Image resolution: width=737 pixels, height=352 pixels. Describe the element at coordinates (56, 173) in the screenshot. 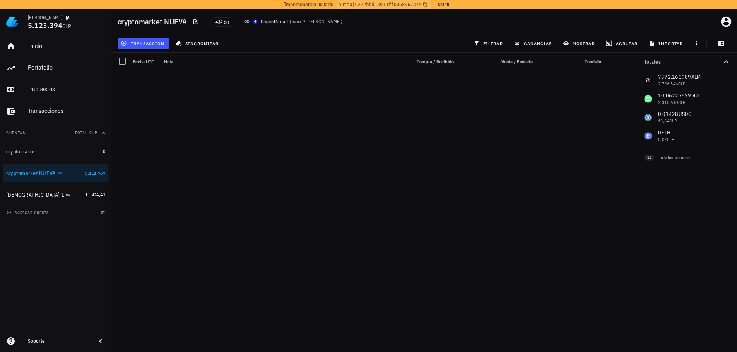

I see `a: cryptomarket NUEVA 5.111.969` at that location.